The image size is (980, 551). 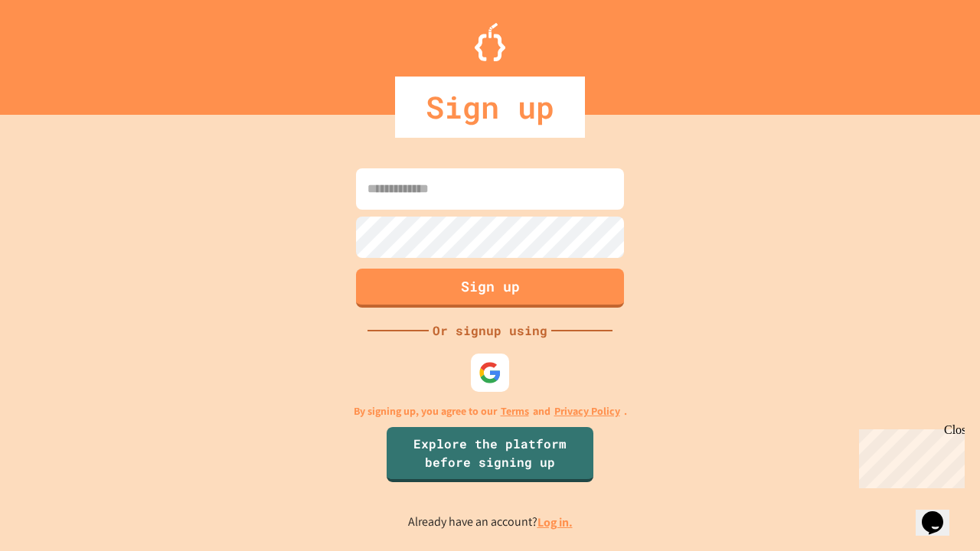 What do you see at coordinates (490, 330) in the screenshot?
I see `div: Or signup using` at bounding box center [490, 330].